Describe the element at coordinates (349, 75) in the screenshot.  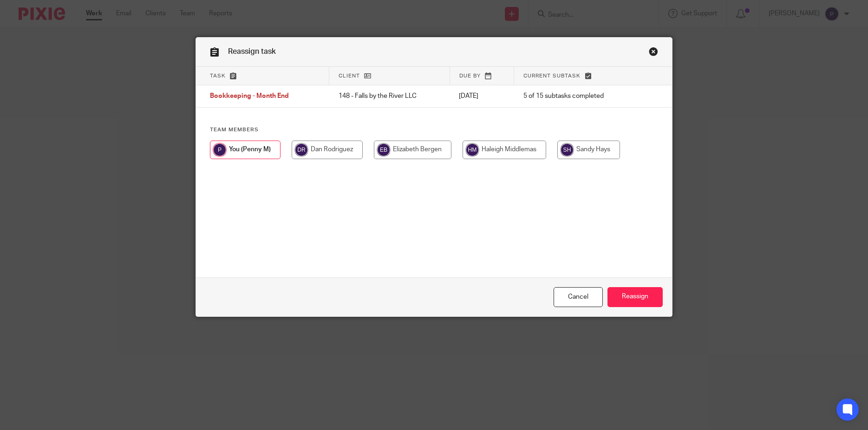
I see `span: Client` at that location.